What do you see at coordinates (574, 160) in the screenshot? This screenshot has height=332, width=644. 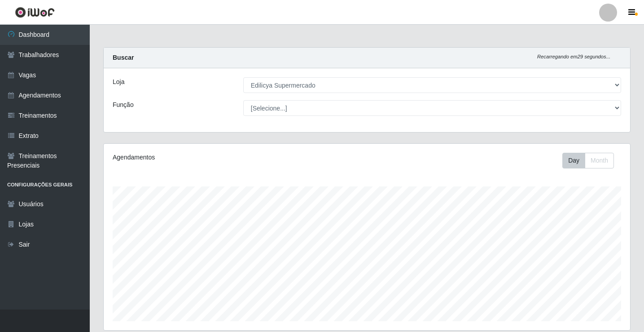 I see `button: Day` at bounding box center [574, 160].